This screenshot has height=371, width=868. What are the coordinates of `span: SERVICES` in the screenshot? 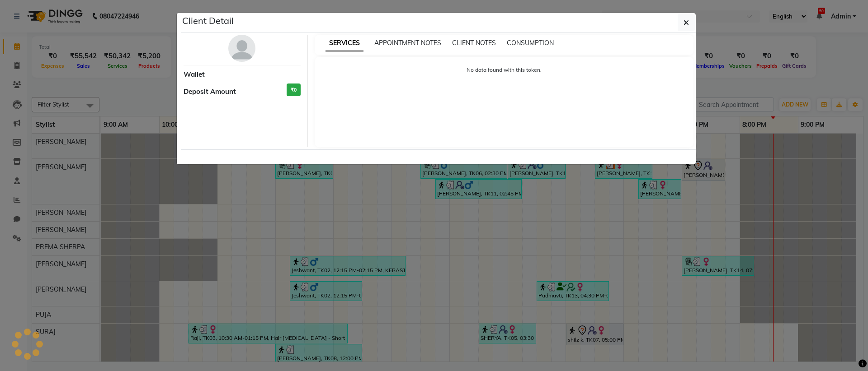 It's located at (344, 43).